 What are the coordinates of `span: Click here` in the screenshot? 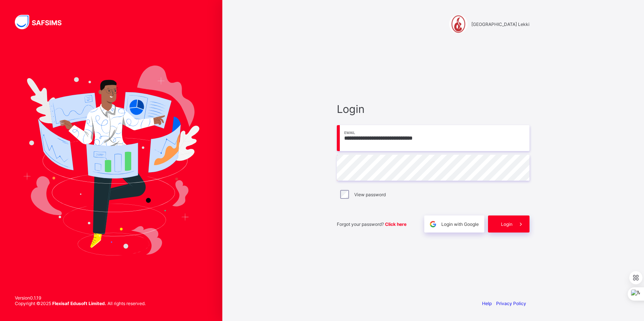 It's located at (395, 224).